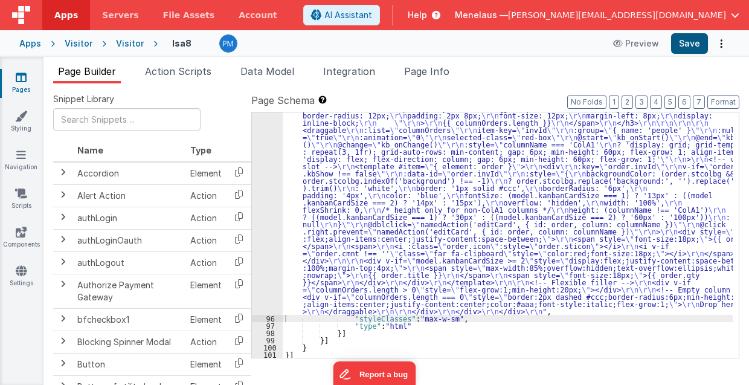  I want to click on span: Data Model, so click(267, 71).